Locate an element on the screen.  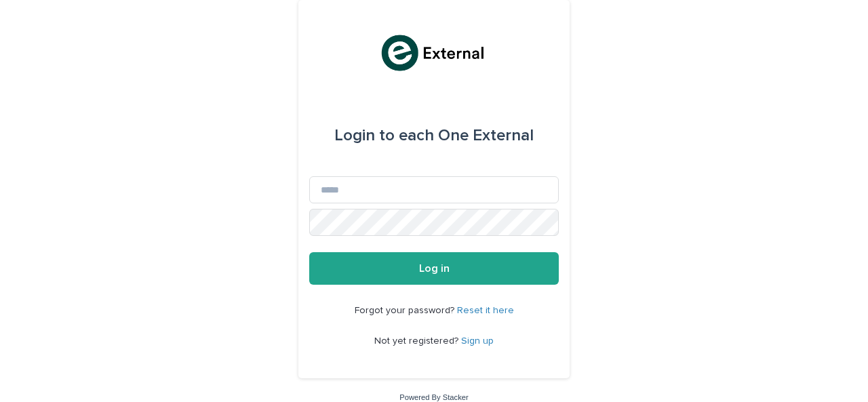
div: each One External is located at coordinates (434, 135).